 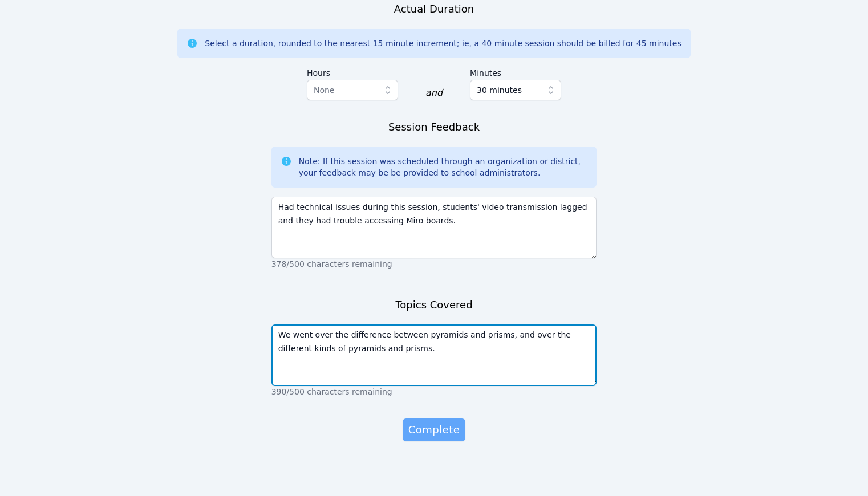 I want to click on button: None, so click(x=353, y=90).